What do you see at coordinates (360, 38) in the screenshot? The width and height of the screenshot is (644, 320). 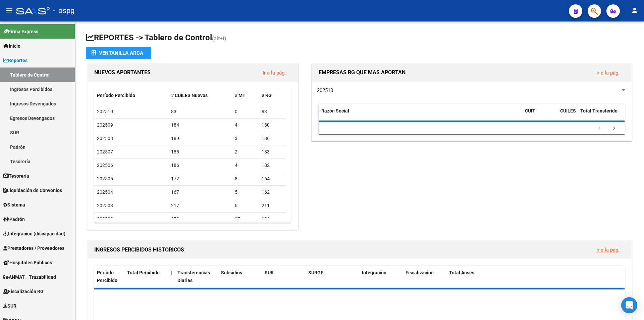 I see `h1: REPORTES -> Tablero de Control` at bounding box center [360, 38].